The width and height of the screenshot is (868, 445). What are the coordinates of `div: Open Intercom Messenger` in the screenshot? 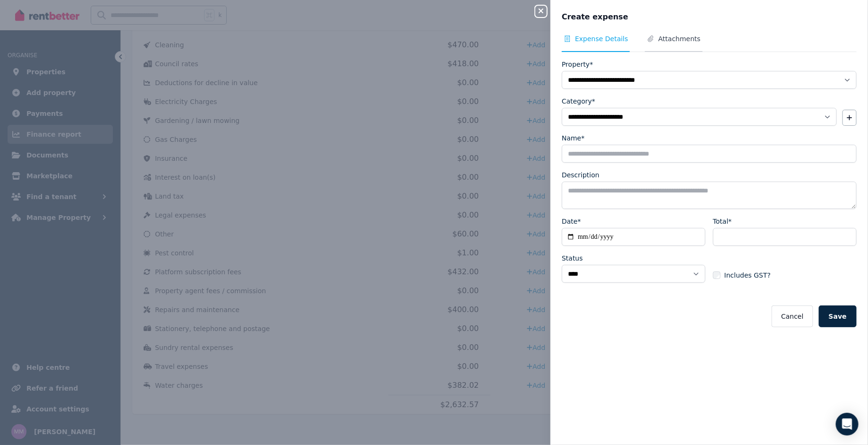 It's located at (847, 424).